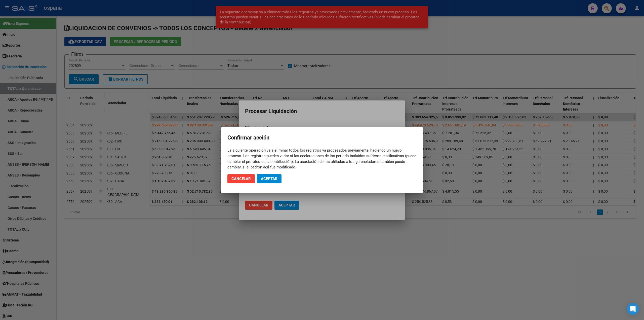 This screenshot has height=320, width=644. Describe the element at coordinates (241, 179) in the screenshot. I see `button: Cancelar` at that location.